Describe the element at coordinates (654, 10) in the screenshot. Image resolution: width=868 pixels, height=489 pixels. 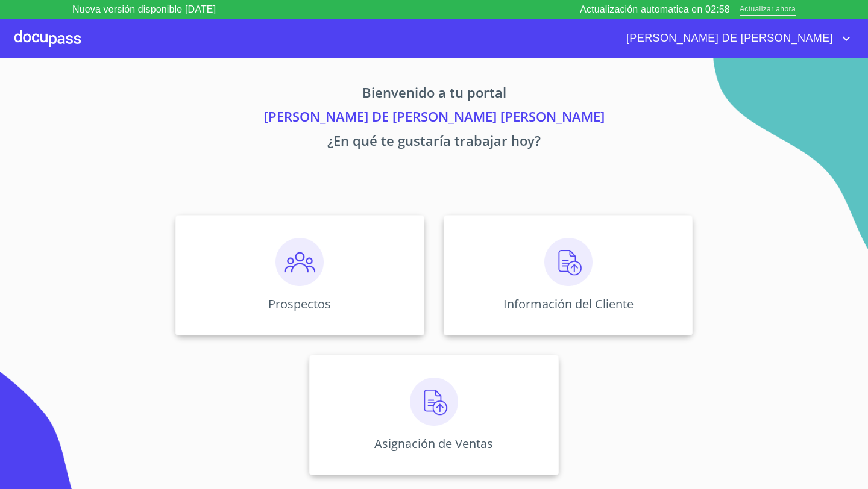
I see `p: Actualización automatica en 02:58` at that location.